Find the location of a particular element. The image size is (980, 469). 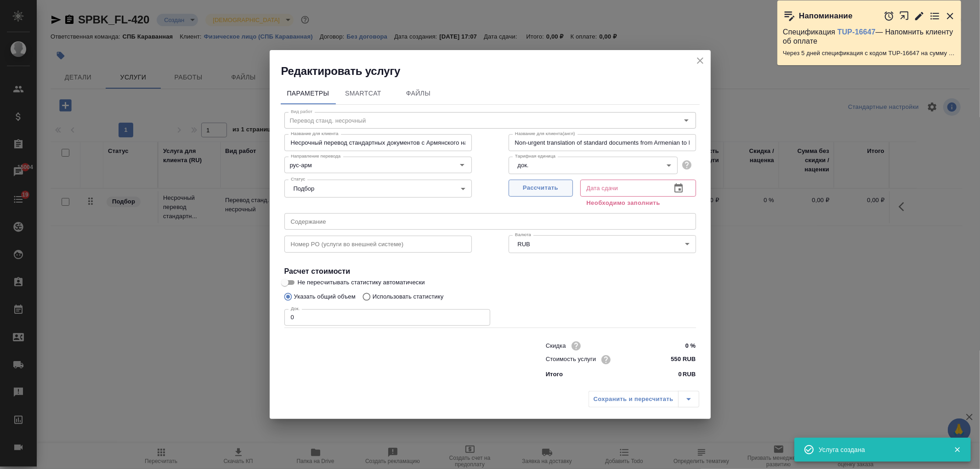

button: close is located at coordinates (700, 61).